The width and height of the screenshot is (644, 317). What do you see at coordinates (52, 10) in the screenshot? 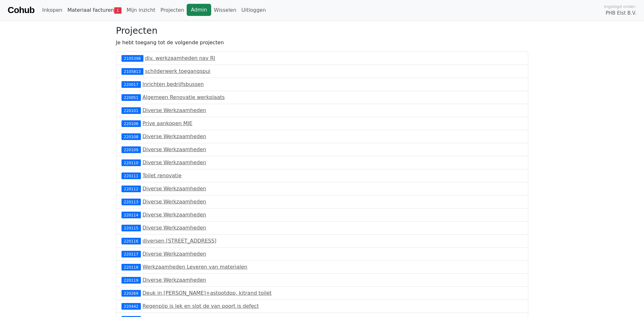
I see `a: Inkopen` at bounding box center [52, 10].